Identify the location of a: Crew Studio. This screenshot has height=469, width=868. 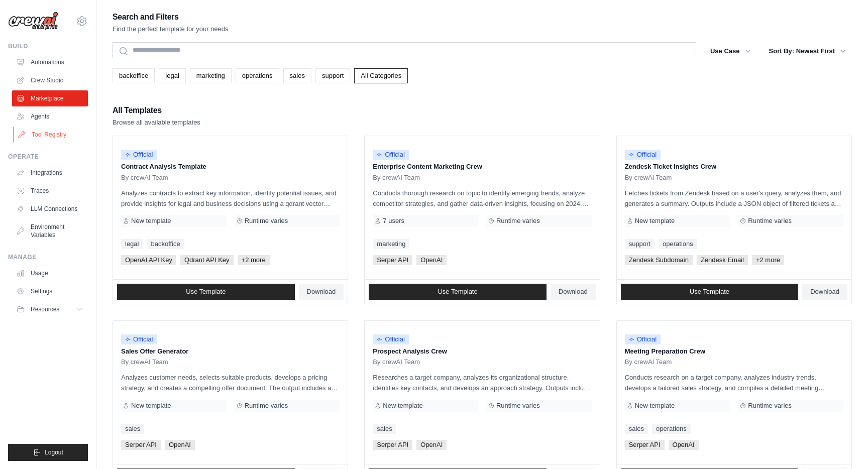
(50, 80).